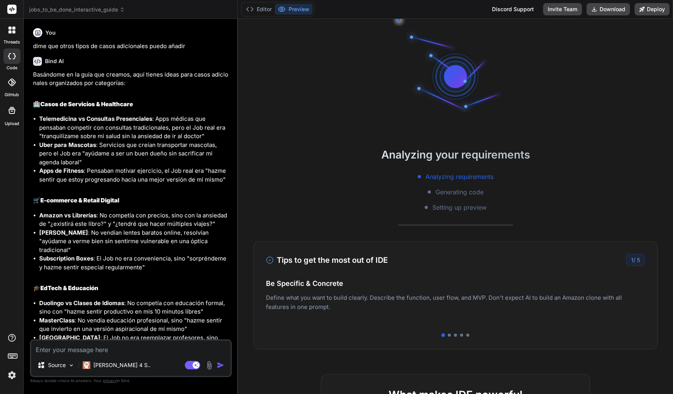 This screenshot has width=673, height=394. Describe the element at coordinates (69, 288) in the screenshot. I see `strong: EdTech & Educación` at that location.